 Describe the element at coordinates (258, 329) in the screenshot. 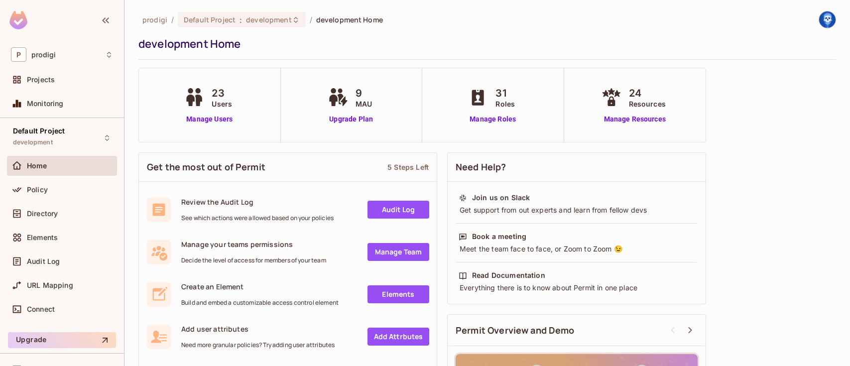

I see `span: Add user attributes` at that location.